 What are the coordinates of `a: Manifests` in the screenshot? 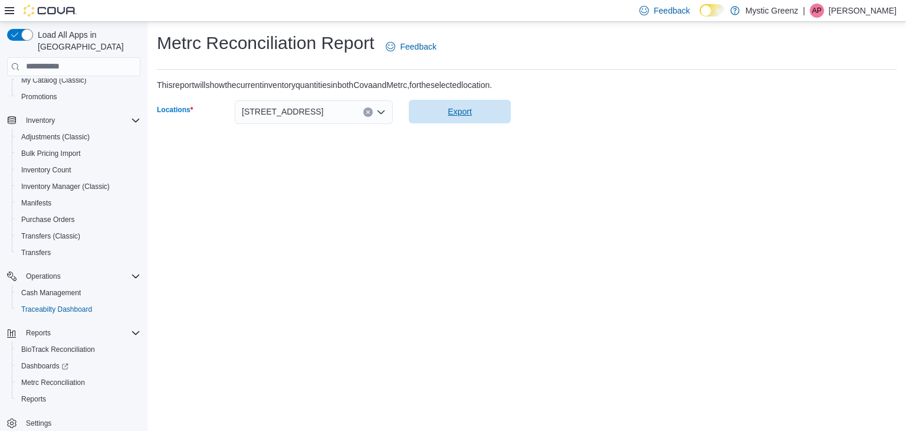 It's located at (36, 203).